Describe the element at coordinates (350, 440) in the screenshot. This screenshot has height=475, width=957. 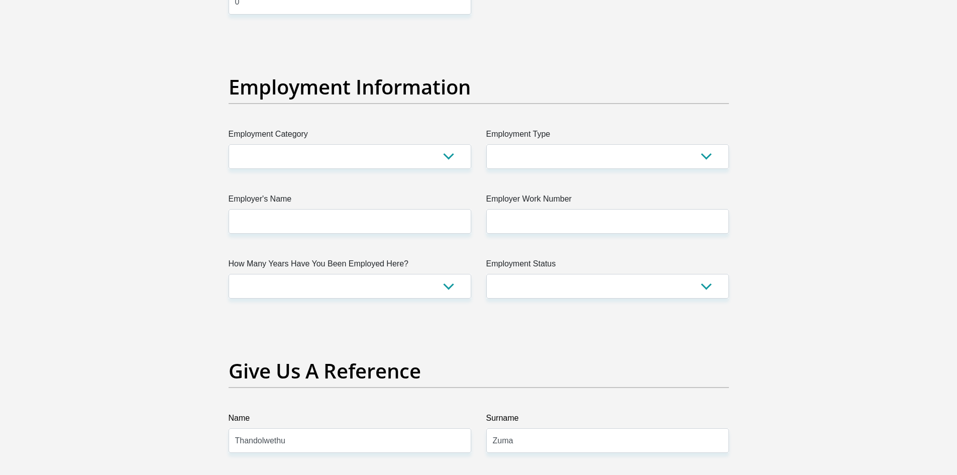
I see `input: Name` at that location.